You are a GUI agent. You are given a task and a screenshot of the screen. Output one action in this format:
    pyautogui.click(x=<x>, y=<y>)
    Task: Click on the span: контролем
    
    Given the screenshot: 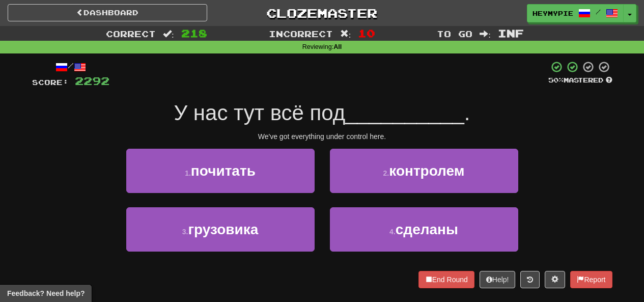 What is the action you would take?
    pyautogui.click(x=427, y=170)
    